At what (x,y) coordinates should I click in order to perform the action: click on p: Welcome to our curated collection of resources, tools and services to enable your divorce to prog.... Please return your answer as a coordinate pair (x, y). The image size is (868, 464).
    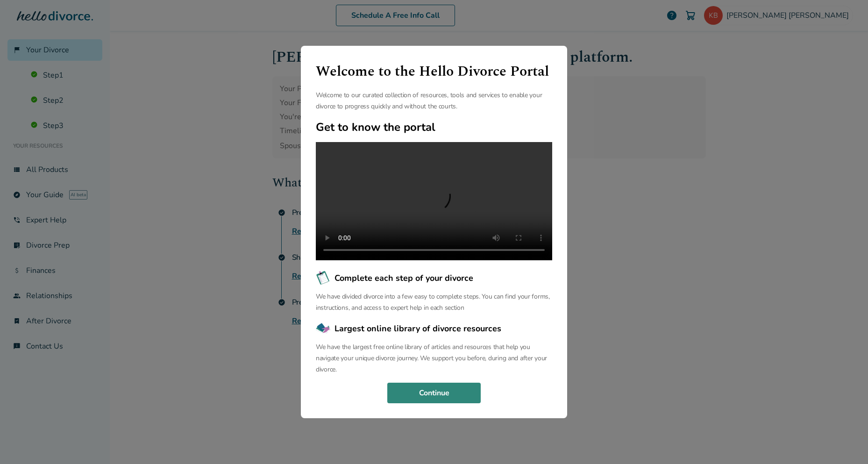
    Looking at the image, I should click on (434, 101).